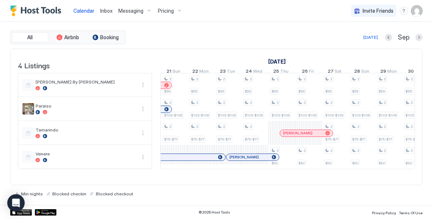 This screenshot has width=433, height=219. I want to click on span: All, so click(30, 37).